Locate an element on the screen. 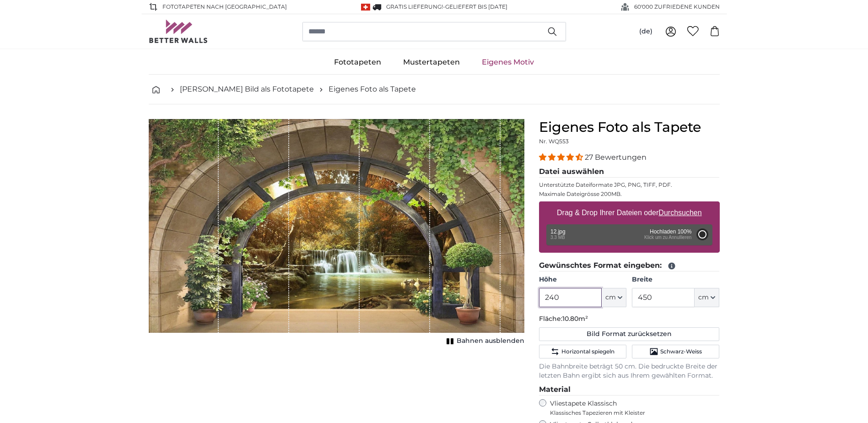  p: Fläche: is located at coordinates (629, 319).